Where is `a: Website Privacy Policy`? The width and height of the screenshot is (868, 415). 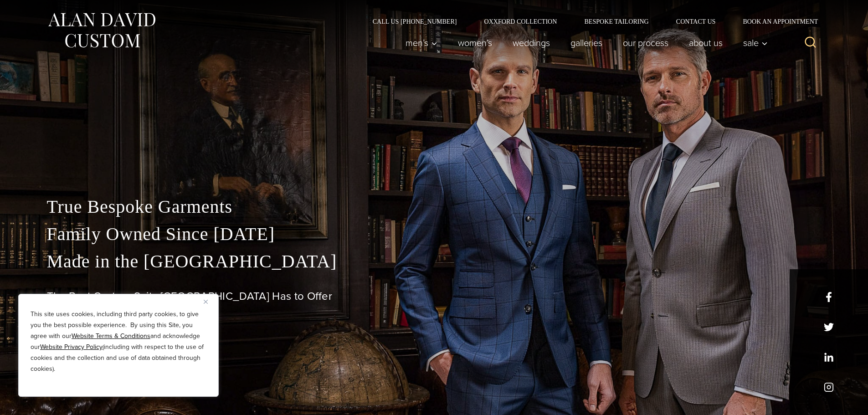 a: Website Privacy Policy is located at coordinates (71, 346).